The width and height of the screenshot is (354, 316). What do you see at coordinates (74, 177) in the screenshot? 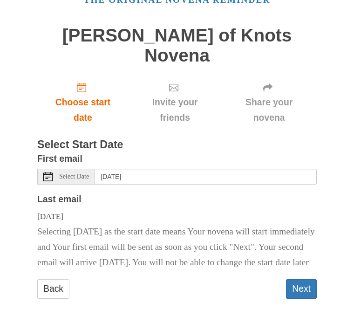
I see `span: Select Date` at bounding box center [74, 177].